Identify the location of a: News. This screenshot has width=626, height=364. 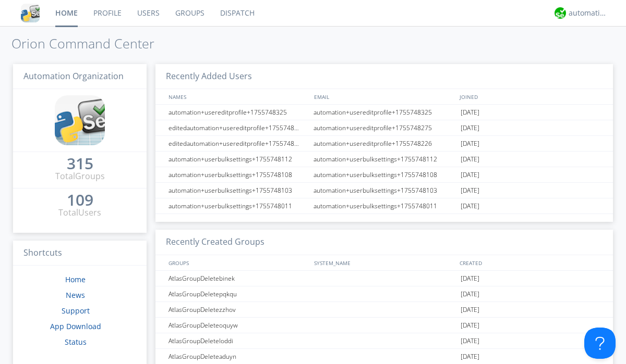
(75, 295).